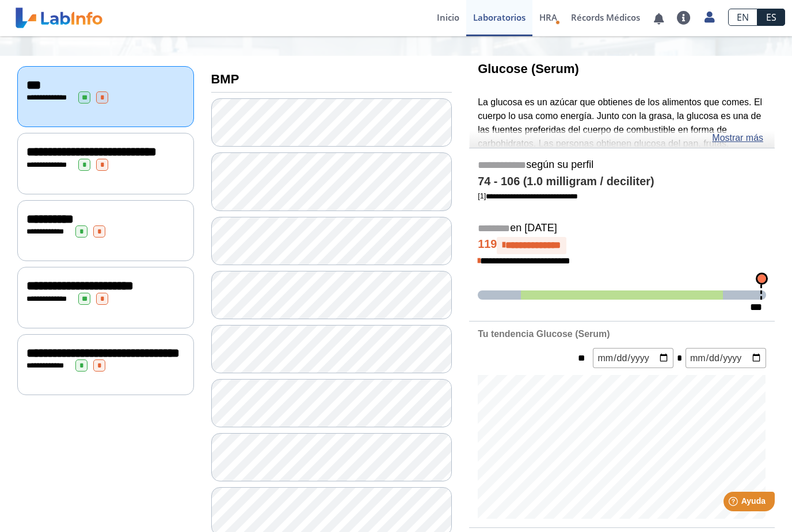  What do you see at coordinates (621, 181) in the screenshot?
I see `h4: 74 - 106 (1.0 milligram / deciliter)` at bounding box center [621, 181].